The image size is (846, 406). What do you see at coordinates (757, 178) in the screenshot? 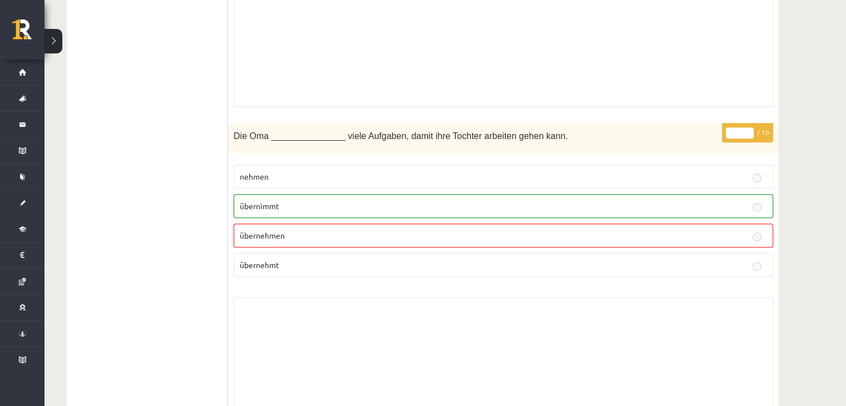
I see `input: nehmen` at bounding box center [757, 178].